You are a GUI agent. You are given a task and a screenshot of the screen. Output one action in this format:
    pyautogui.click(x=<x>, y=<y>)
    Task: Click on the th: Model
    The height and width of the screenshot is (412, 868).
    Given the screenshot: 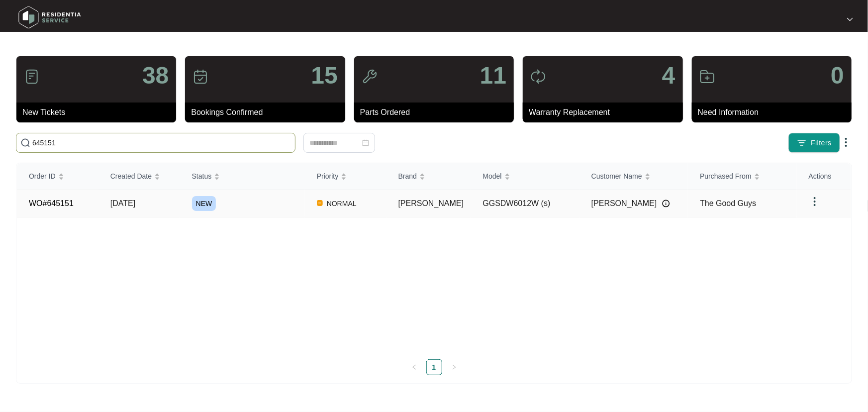 What is the action you would take?
    pyautogui.click(x=525, y=176)
    